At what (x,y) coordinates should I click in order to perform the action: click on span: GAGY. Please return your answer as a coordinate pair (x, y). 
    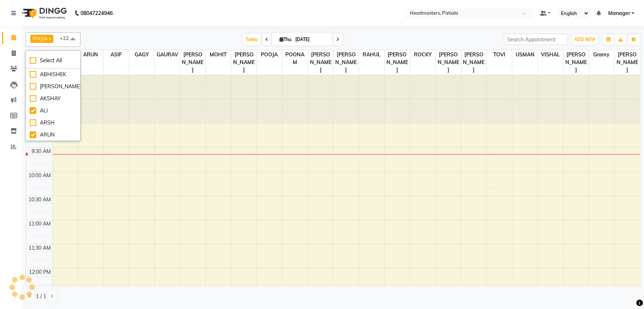
    Looking at the image, I should click on (142, 54).